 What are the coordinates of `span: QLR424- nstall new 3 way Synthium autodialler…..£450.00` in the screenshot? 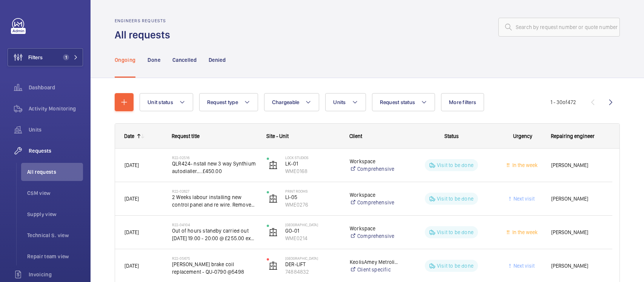 It's located at (215, 168).